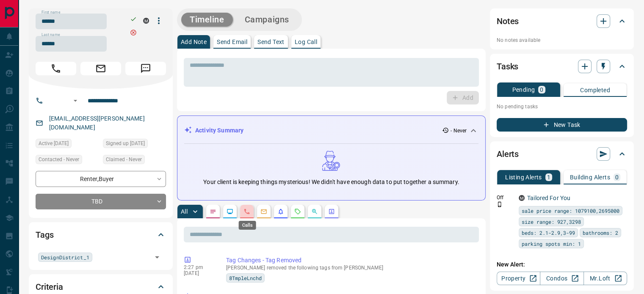 The width and height of the screenshot is (644, 294). I want to click on div: TBD, so click(101, 201).